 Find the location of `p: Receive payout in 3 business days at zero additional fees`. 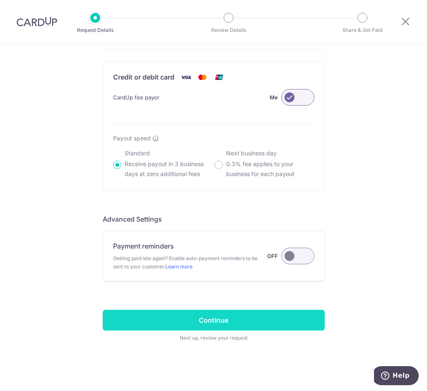

p: Receive payout in 3 business days at zero additional fees is located at coordinates (168, 169).